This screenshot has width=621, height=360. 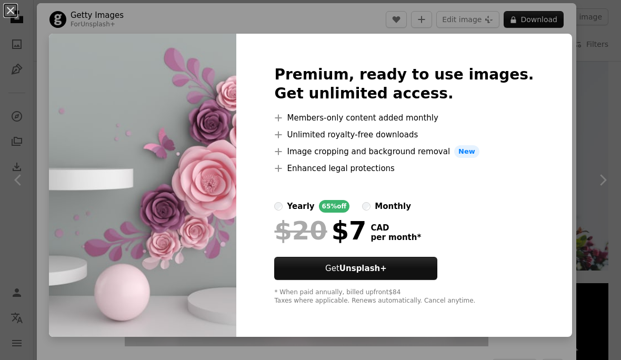 What do you see at coordinates (366, 206) in the screenshot?
I see `input: monthly` at bounding box center [366, 206].